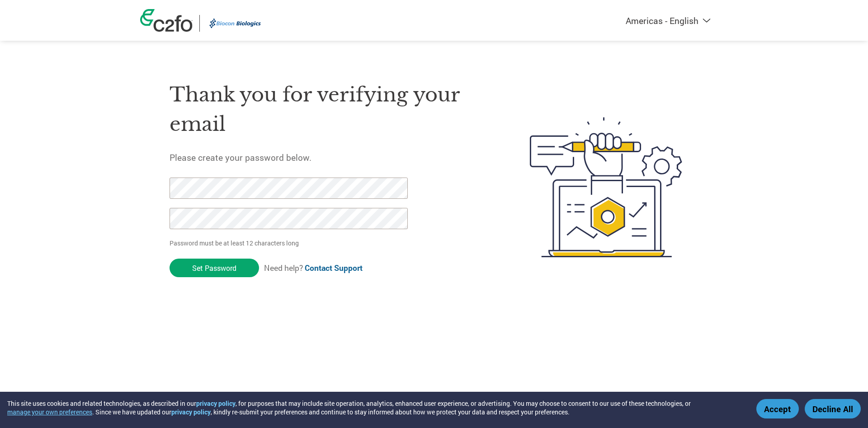 This screenshot has width=868, height=428. I want to click on a: Contact Support, so click(334, 267).